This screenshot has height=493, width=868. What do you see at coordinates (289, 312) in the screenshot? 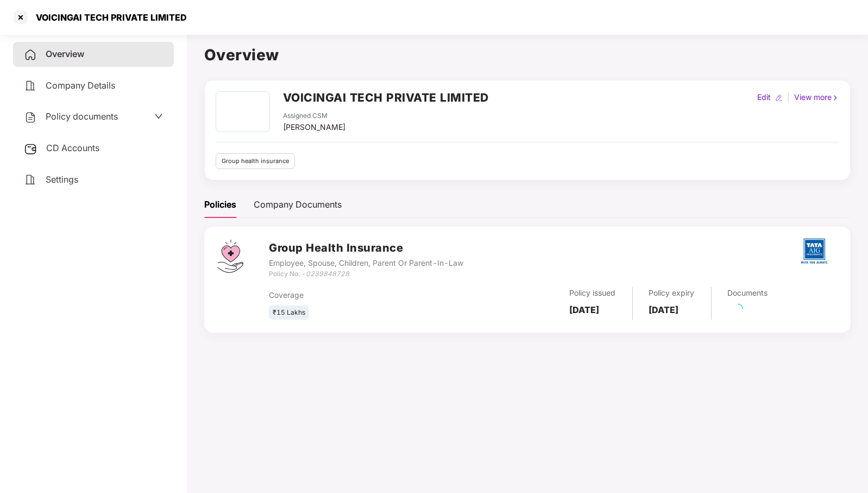
I see `div: ₹15 Lakhs` at bounding box center [289, 312].